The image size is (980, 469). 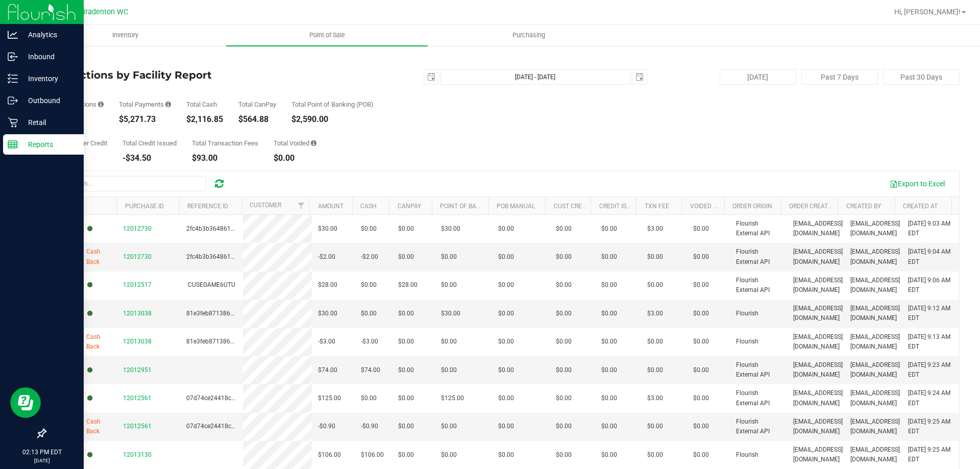 I want to click on p: Analytics, so click(x=49, y=34).